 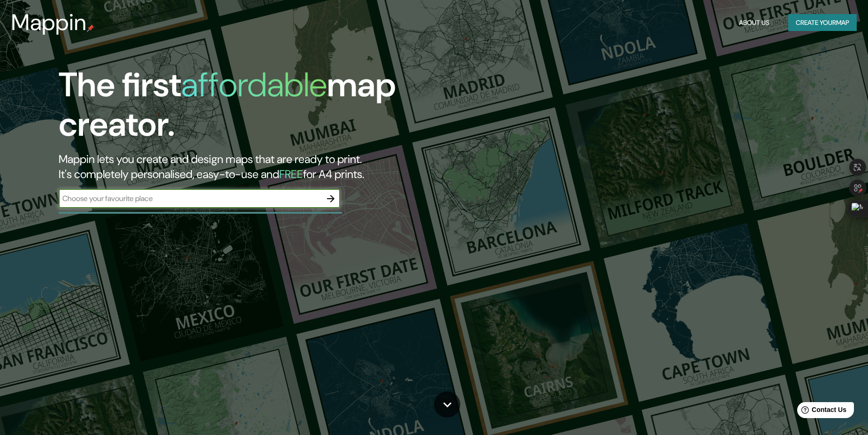 What do you see at coordinates (190, 198) in the screenshot?
I see `input: Choose your favourite place` at bounding box center [190, 198].